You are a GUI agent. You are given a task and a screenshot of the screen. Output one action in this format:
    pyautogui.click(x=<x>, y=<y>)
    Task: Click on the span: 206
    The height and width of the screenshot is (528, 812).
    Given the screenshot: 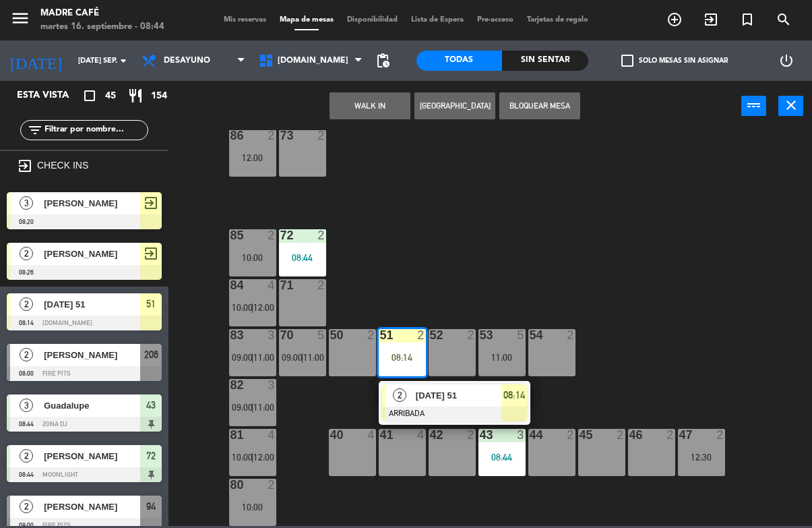 What is the action you would take?
    pyautogui.click(x=151, y=354)
    